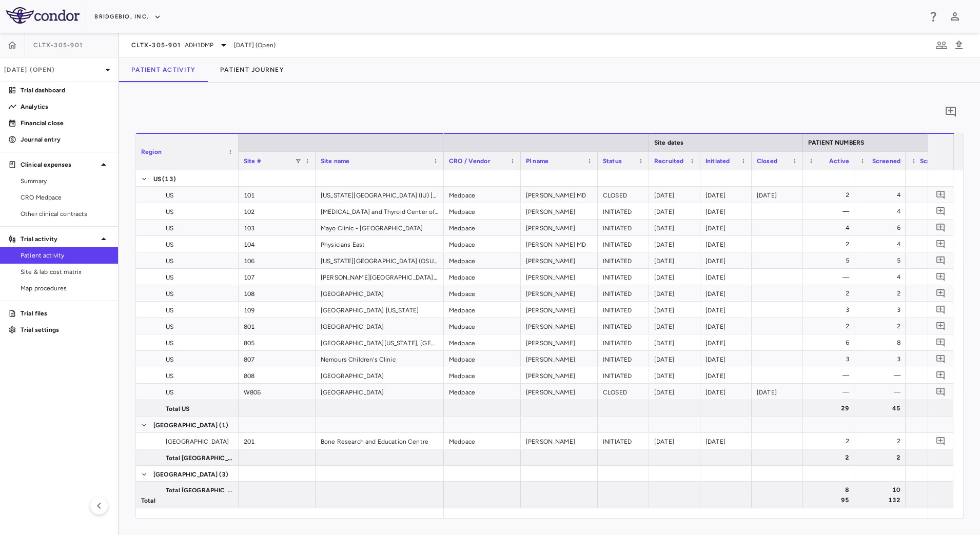 This screenshot has width=980, height=535. What do you see at coordinates (933, 409) in the screenshot?
I see `div: 16` at bounding box center [933, 409].